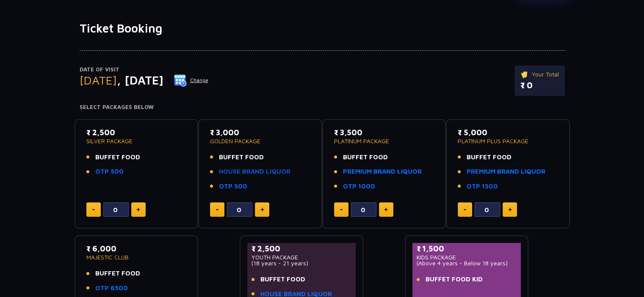 The width and height of the screenshot is (644, 297). Describe the element at coordinates (302, 258) in the screenshot. I see `p: YOUTH PACKAGE` at that location.